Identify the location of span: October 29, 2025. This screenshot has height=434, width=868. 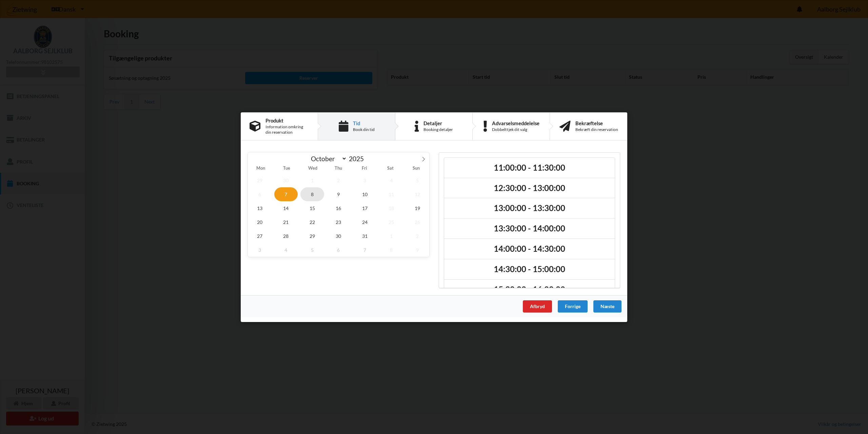
(312, 236).